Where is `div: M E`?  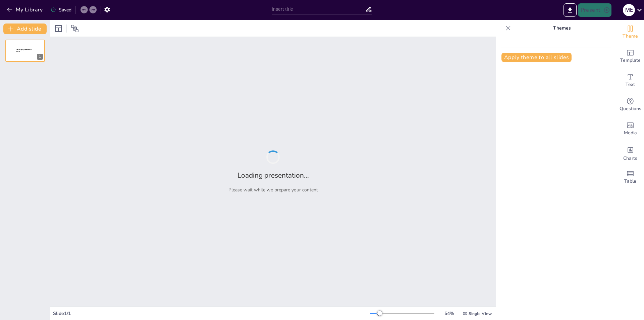 div: M E is located at coordinates (629, 10).